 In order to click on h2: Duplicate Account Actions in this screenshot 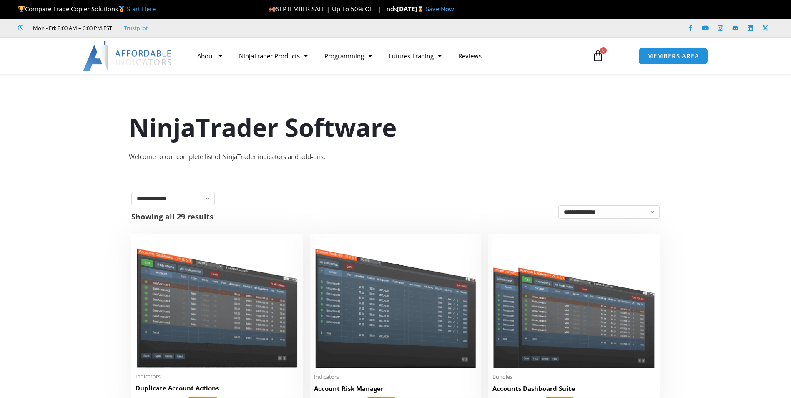, I will do `click(217, 388)`.